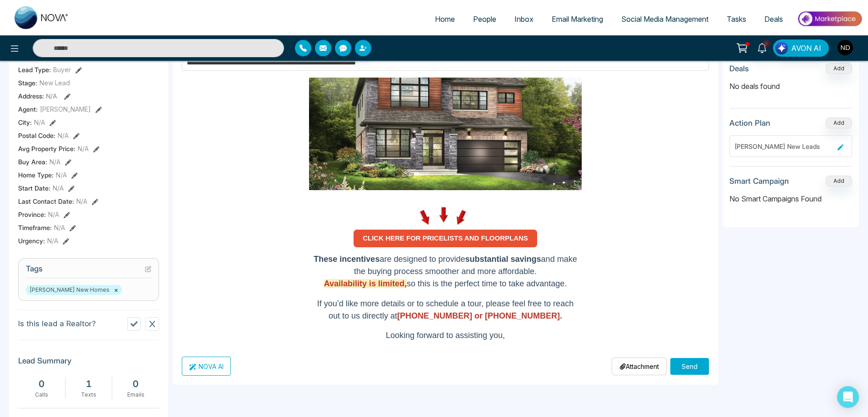  What do you see at coordinates (31, 241) in the screenshot?
I see `span: Urgency :` at bounding box center [31, 241].